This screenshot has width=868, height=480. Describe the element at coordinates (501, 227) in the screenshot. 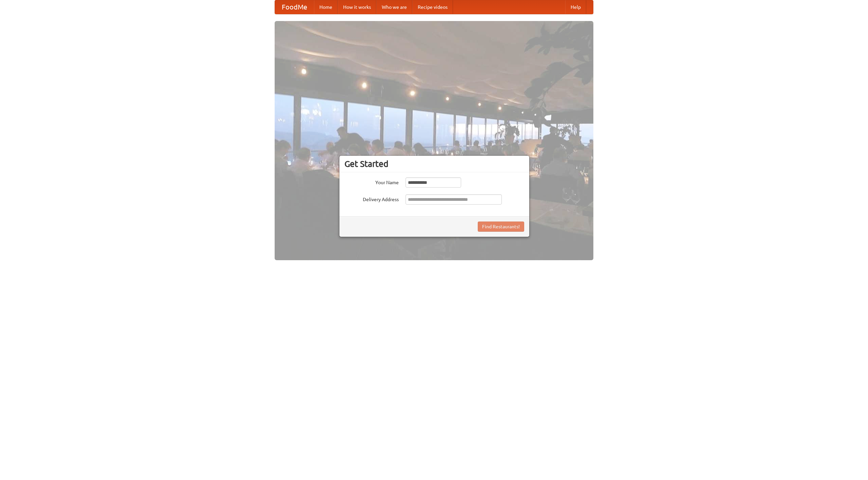

I see `button: Find Restaurants!` at that location.